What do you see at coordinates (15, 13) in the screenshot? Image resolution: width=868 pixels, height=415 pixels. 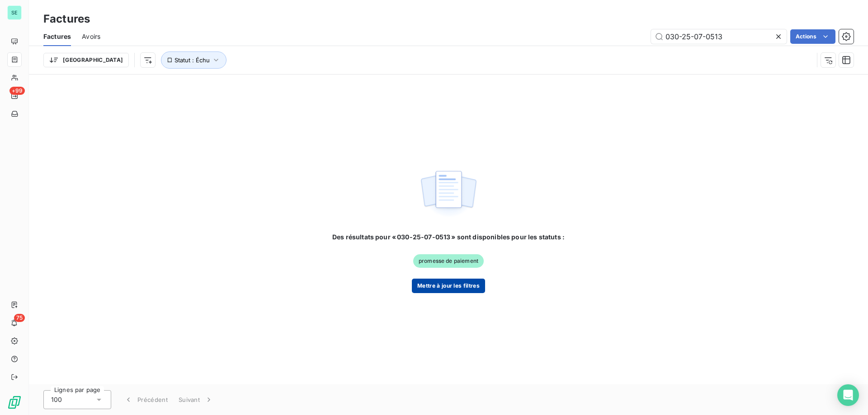 I see `div: SE` at bounding box center [15, 13].